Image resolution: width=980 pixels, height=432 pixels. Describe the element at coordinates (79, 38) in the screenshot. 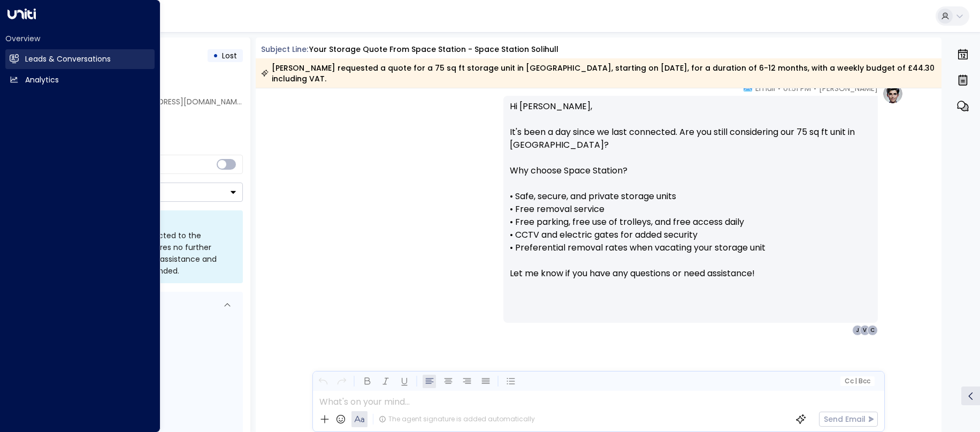

I see `h2: Overview` at that location.